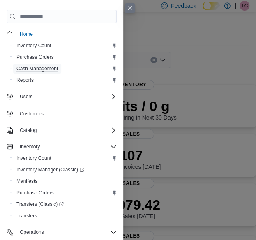  What do you see at coordinates (65, 69) in the screenshot?
I see `button: Cash Management` at bounding box center [65, 69].